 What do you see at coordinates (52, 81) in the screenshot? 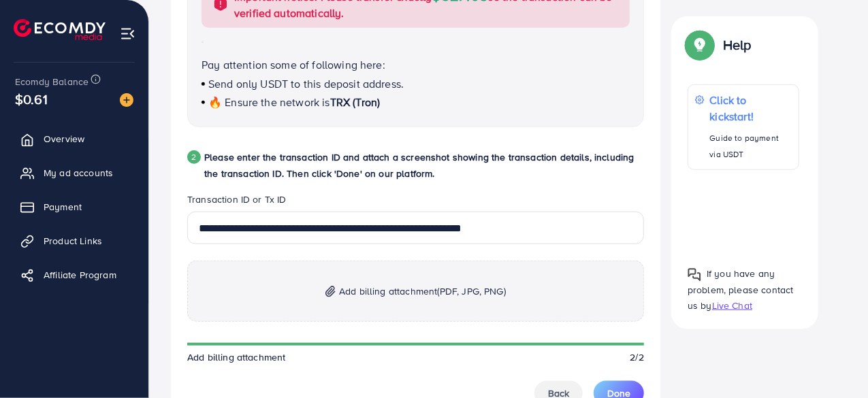
I see `span: Ecomdy Balance` at bounding box center [52, 81].